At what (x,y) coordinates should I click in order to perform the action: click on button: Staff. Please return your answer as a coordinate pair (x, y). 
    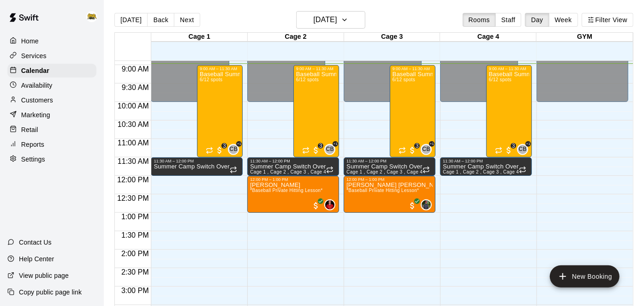
    Looking at the image, I should click on (509, 20).